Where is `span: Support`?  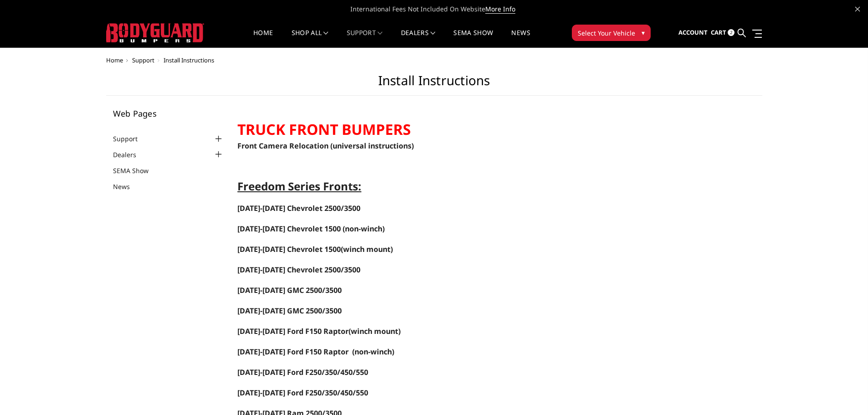
span: Support is located at coordinates (143, 60).